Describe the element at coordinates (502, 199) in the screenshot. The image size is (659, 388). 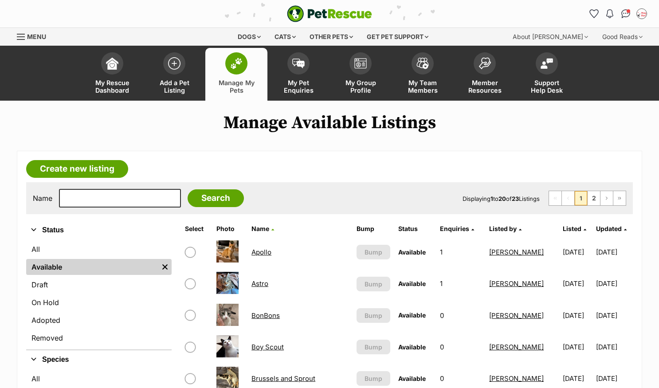
I see `strong: 20` at that location.